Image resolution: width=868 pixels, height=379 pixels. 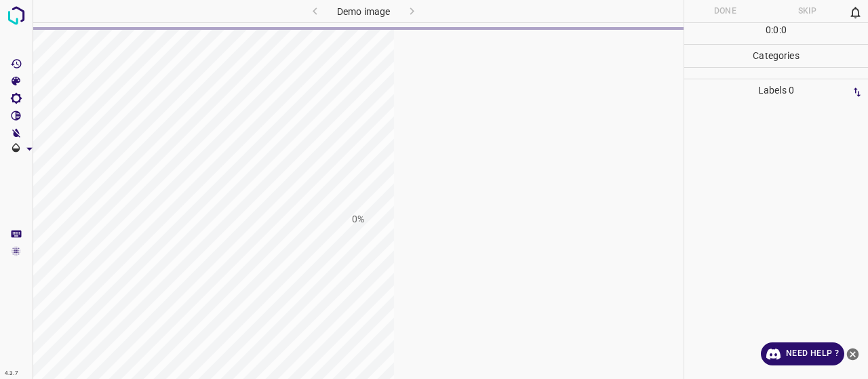 I want to click on button: close-help, so click(x=853, y=354).